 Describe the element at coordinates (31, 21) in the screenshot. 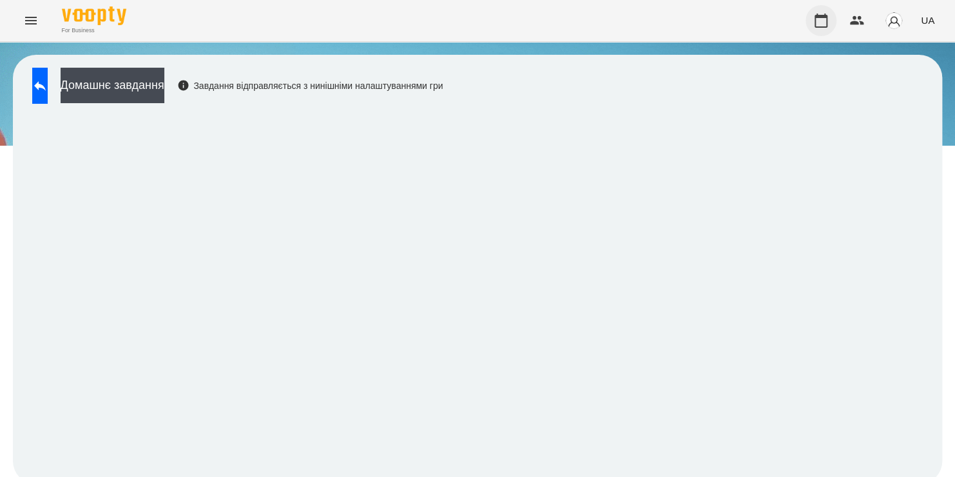

I see `button: Menu` at that location.